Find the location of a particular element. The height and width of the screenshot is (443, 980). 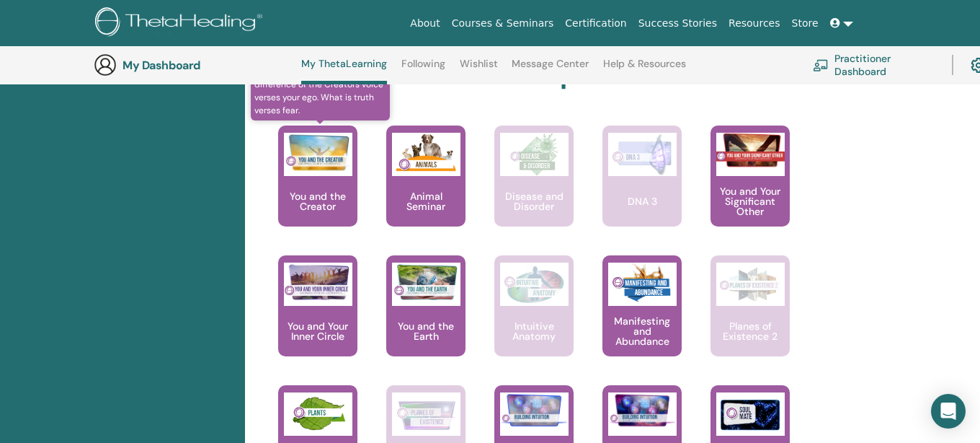

img: Animal Seminar is located at coordinates (426, 154).